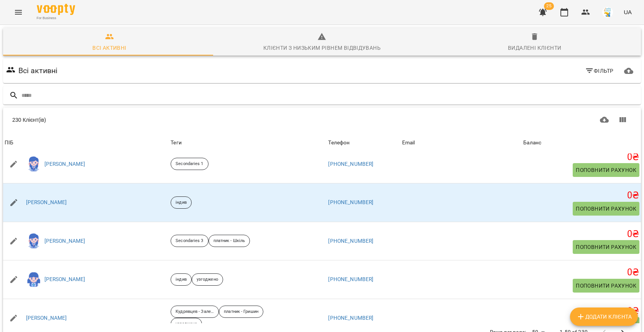  What do you see at coordinates (33, 241) in the screenshot?
I see `img: 2bc7aa6da3f14fb0a3bd8410db8fe038.png` at bounding box center [33, 241].